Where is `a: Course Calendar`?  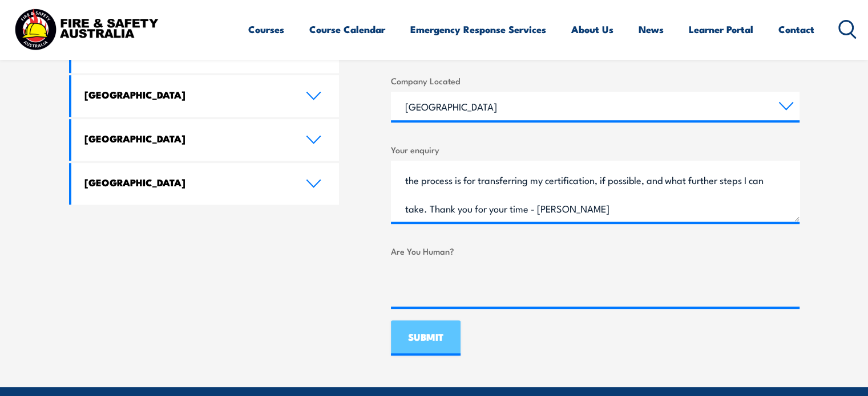 a: Course Calendar is located at coordinates (347, 29).